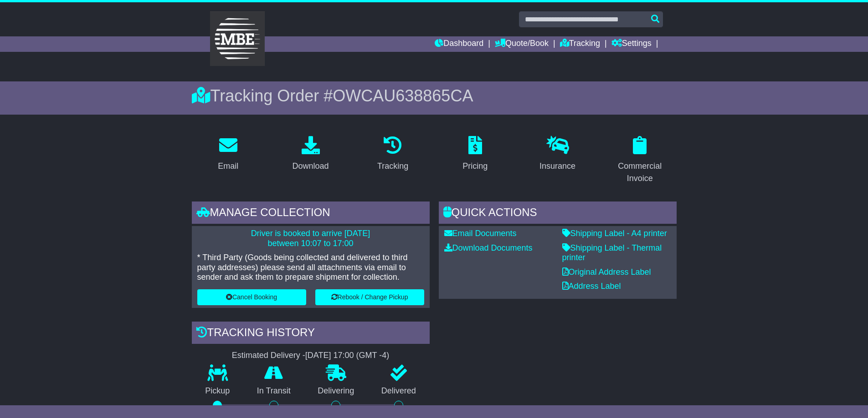  What do you see at coordinates (639, 172) in the screenshot?
I see `div: Commercial Invoice` at bounding box center [639, 172].